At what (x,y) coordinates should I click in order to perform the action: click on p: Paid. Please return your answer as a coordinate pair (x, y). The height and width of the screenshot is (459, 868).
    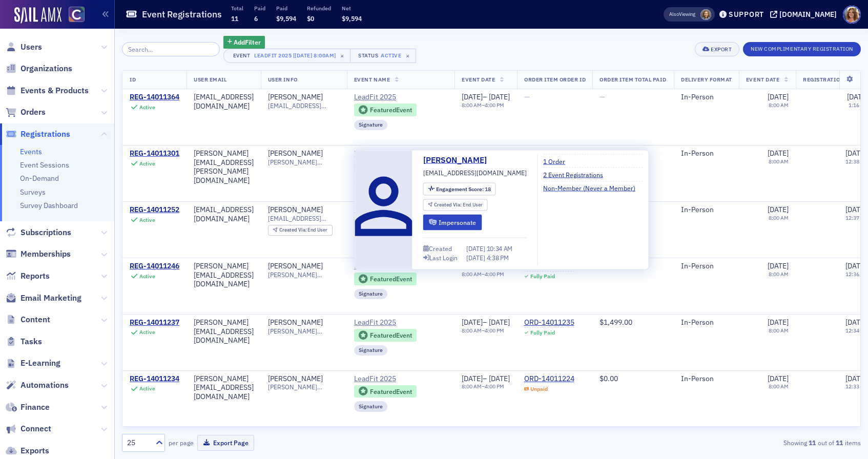
    Looking at the image, I should click on (286, 8).